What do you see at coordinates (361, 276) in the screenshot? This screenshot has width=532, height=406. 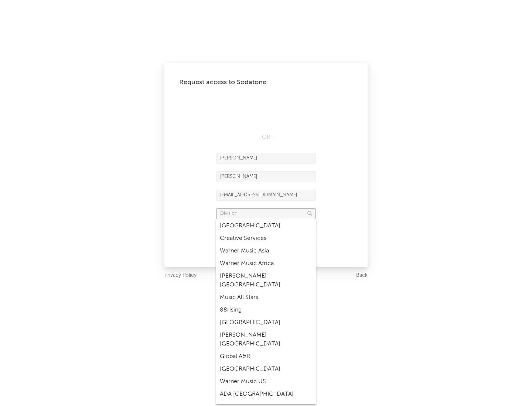 I see `a: Back` at bounding box center [361, 276].